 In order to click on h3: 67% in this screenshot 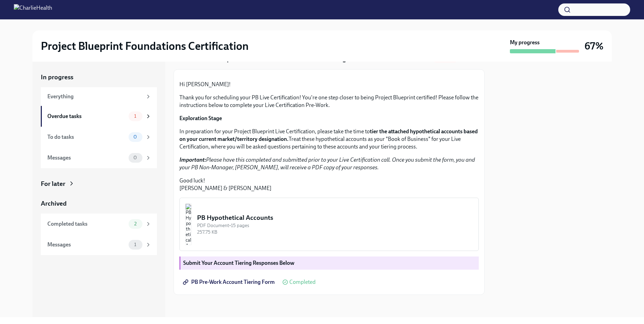, I will do `click(594, 46)`.